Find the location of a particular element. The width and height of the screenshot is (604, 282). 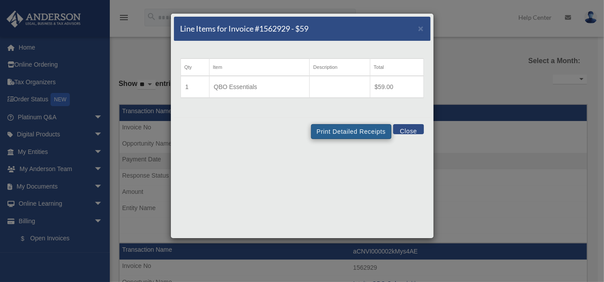

th: Item is located at coordinates (259, 68).